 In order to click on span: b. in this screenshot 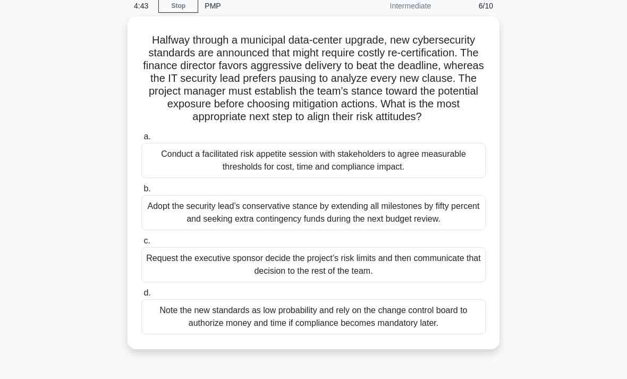, I will do `click(147, 188)`.